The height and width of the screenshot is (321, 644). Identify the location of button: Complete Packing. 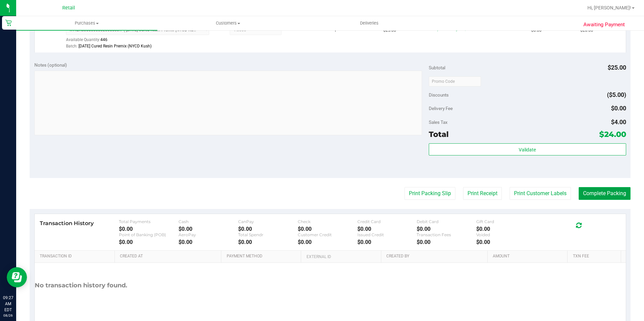
(604, 194).